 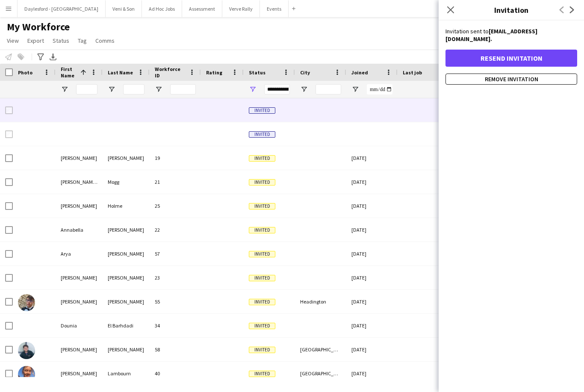 I want to click on span: Photo, so click(x=25, y=72).